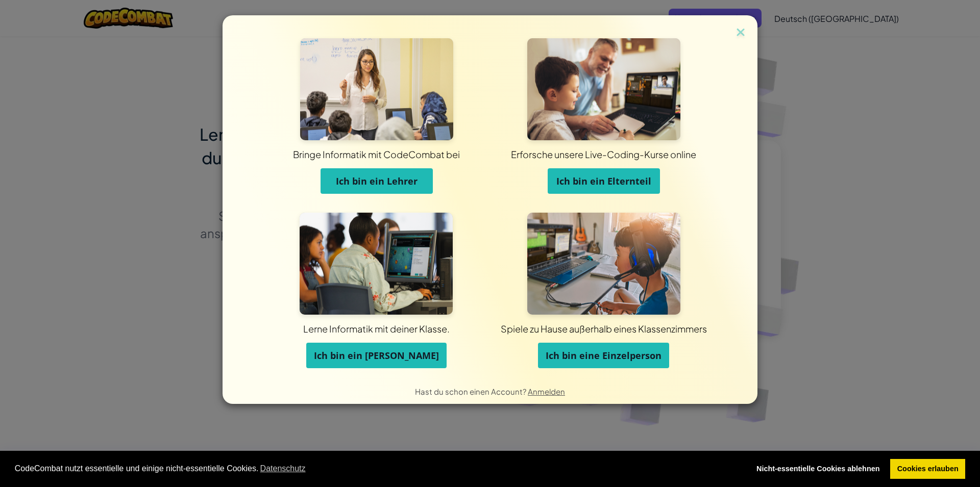 The image size is (980, 487). What do you see at coordinates (818, 469) in the screenshot?
I see `a: deny cookies` at bounding box center [818, 469].